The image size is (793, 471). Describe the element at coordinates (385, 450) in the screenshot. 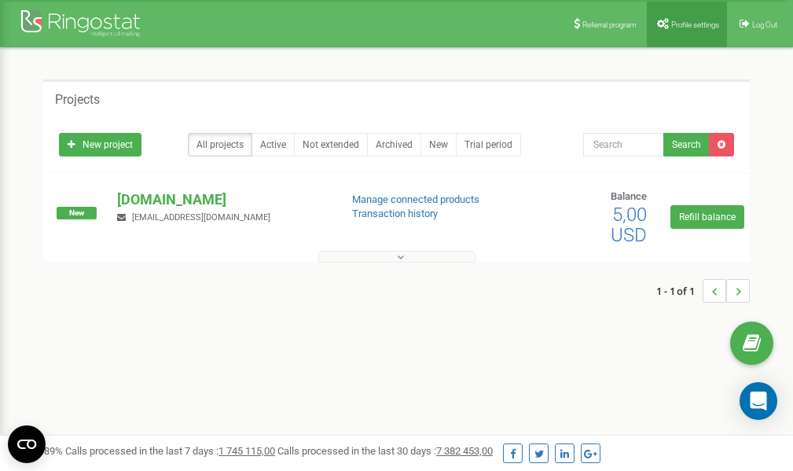

I see `span: Calls processed in the last 30 days :` at that location.